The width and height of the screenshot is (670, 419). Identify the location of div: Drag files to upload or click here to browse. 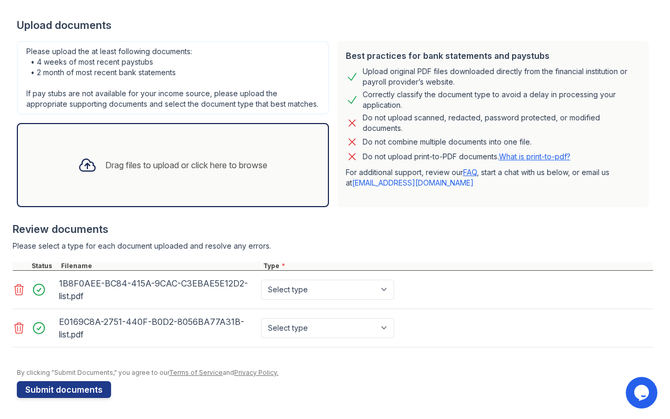
(186, 165).